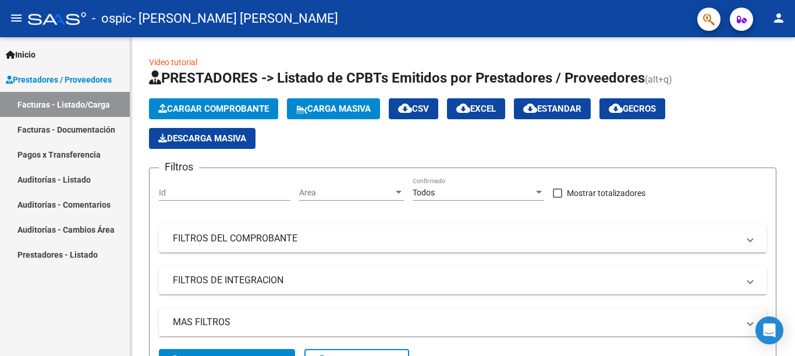  What do you see at coordinates (462, 280) in the screenshot?
I see `mat-expansion-panel-header: FILTROS DE INTEGRACION` at bounding box center [462, 280].